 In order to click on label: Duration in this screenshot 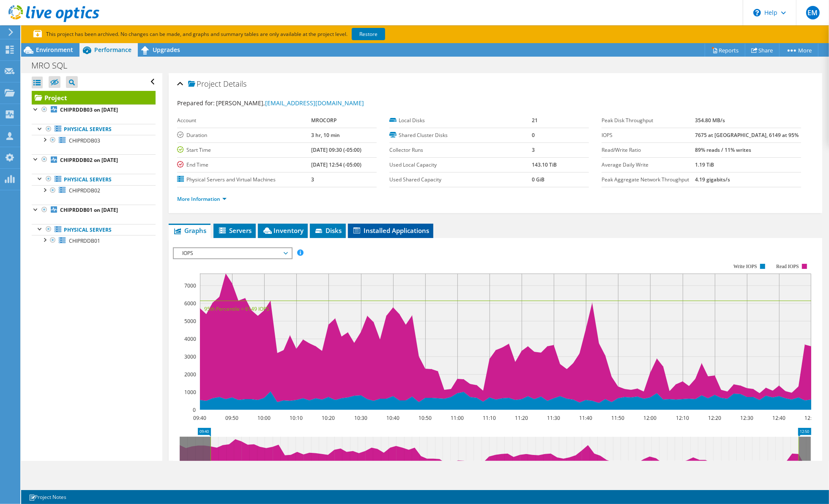, I will do `click(244, 135)`.